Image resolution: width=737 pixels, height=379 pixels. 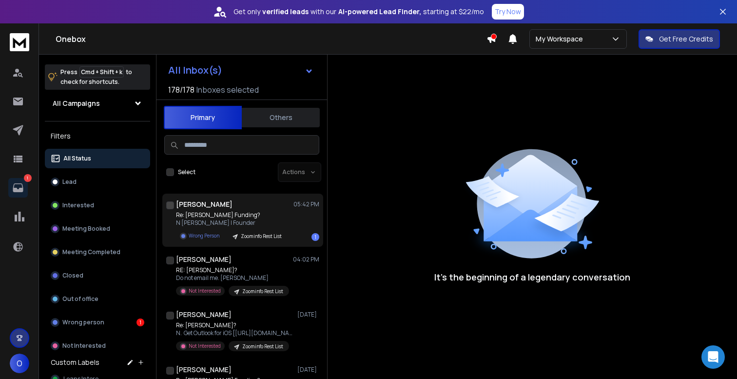 I want to click on p: Closed, so click(x=73, y=276).